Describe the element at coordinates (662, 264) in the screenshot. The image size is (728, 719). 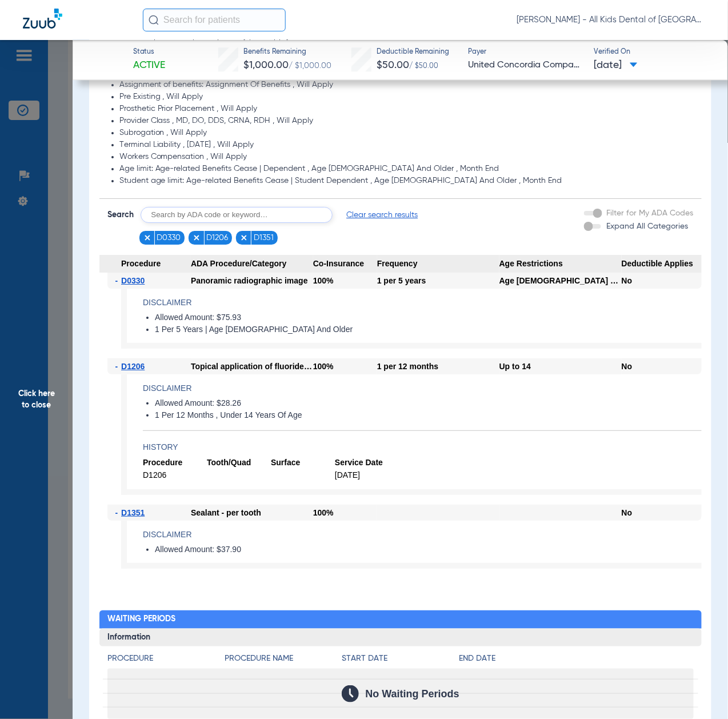
I see `span: Deductible Applies` at that location.